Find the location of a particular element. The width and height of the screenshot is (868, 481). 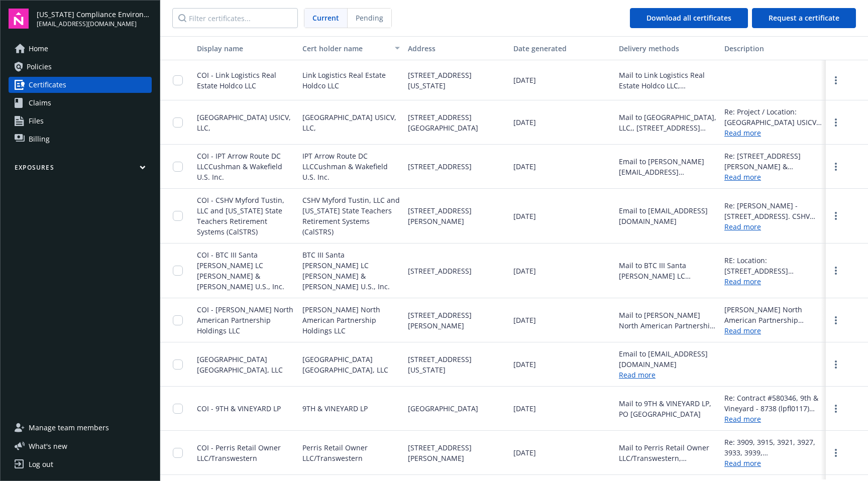

div: Log out is located at coordinates (40, 465).